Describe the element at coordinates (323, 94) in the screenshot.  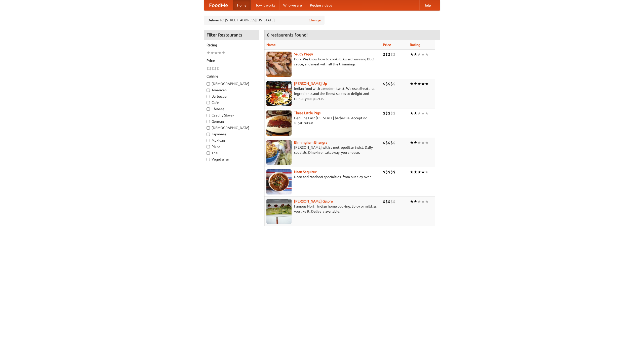
I see `p: Indian food with a modern twist. We use all-natural ingredients and the finest spices to delight ...` at that location.